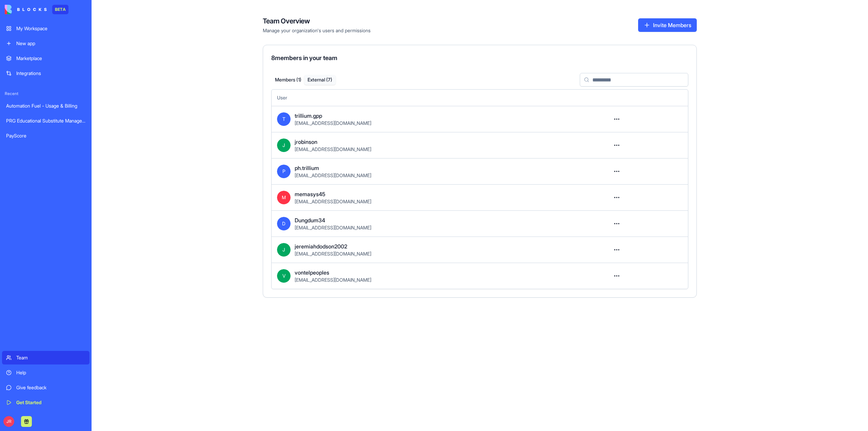 The image size is (868, 431). What do you see at coordinates (46, 106) in the screenshot?
I see `a: Automation Fuel - Usage & Billing` at bounding box center [46, 106].